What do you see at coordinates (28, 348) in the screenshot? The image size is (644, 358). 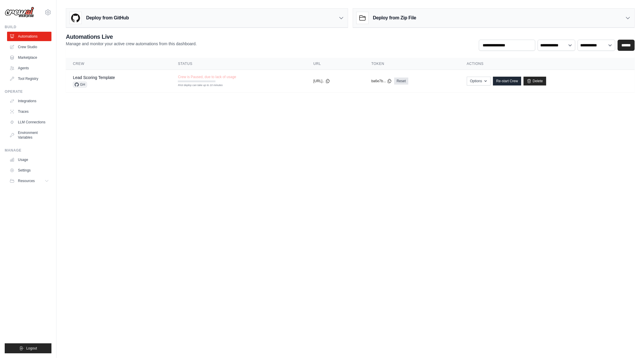 I see `button: Logout` at bounding box center [28, 348].